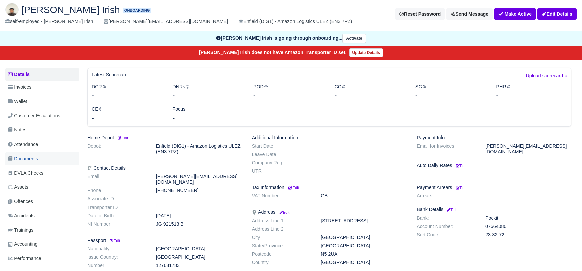  I want to click on div: Focus, so click(208, 114).